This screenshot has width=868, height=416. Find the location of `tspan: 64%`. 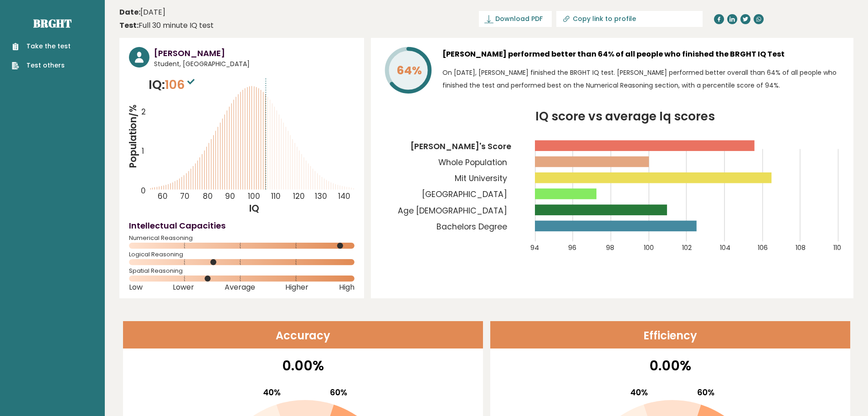

tspan: 64% is located at coordinates (409, 70).